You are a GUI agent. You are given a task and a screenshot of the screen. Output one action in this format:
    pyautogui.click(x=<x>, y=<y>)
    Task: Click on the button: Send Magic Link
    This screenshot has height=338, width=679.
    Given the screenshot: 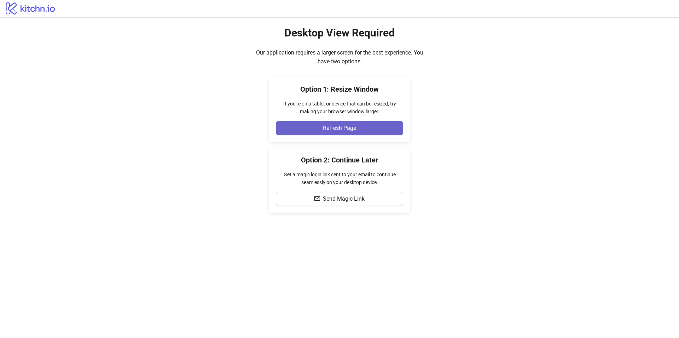 What is the action you would take?
    pyautogui.click(x=340, y=199)
    